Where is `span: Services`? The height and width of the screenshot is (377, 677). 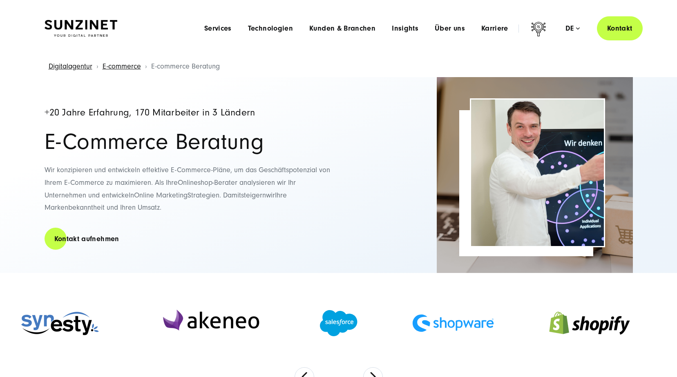 span: Services is located at coordinates (218, 29).